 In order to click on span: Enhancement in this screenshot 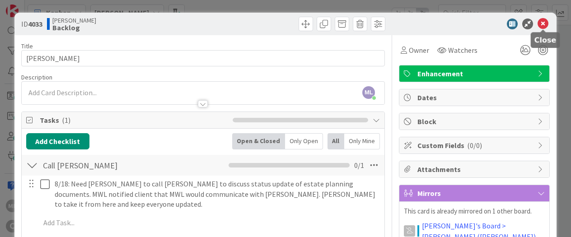, I will do `click(475, 74)`.